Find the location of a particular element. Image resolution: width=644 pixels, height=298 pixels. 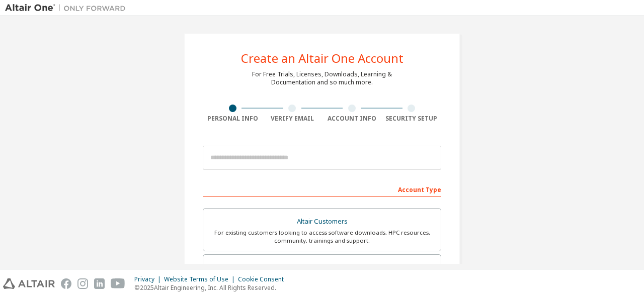

div: Personal Info is located at coordinates (232, 119).